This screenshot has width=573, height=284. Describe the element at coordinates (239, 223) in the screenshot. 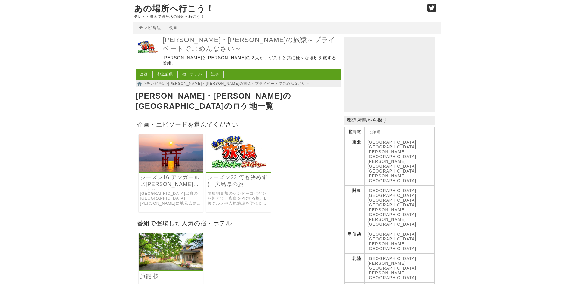

I see `h2: 番組で登場した人気の宿・ホテル` at that location.